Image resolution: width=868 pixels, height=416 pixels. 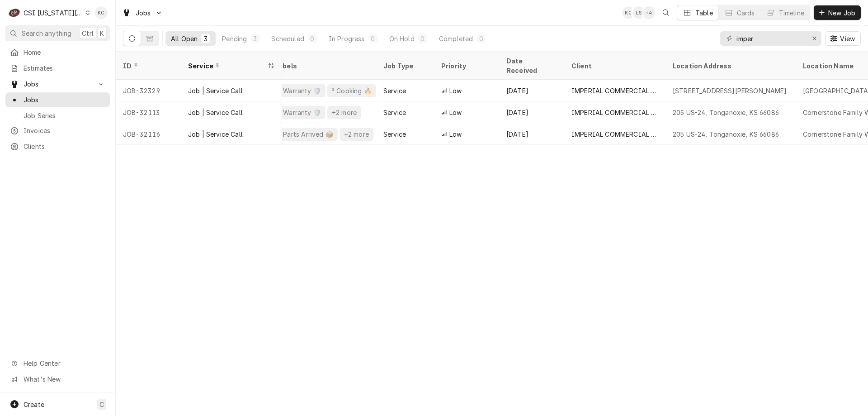 What do you see at coordinates (466, 66) in the screenshot?
I see `div: Priority` at bounding box center [466, 66].